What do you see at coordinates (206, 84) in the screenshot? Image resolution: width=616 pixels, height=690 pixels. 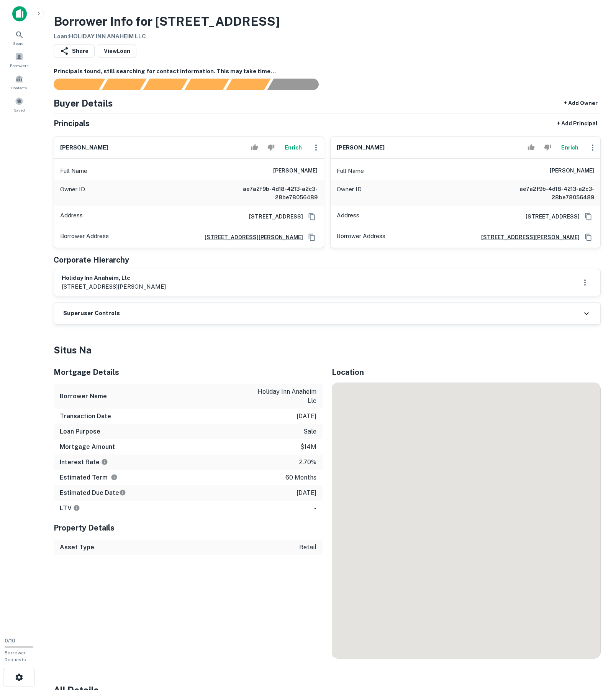 I see `div: Principals found, AI now looking for contact information...` at bounding box center [206, 84].